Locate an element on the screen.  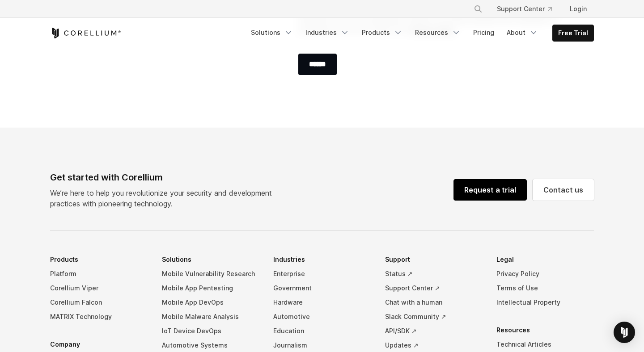
a: Government is located at coordinates (322, 288).